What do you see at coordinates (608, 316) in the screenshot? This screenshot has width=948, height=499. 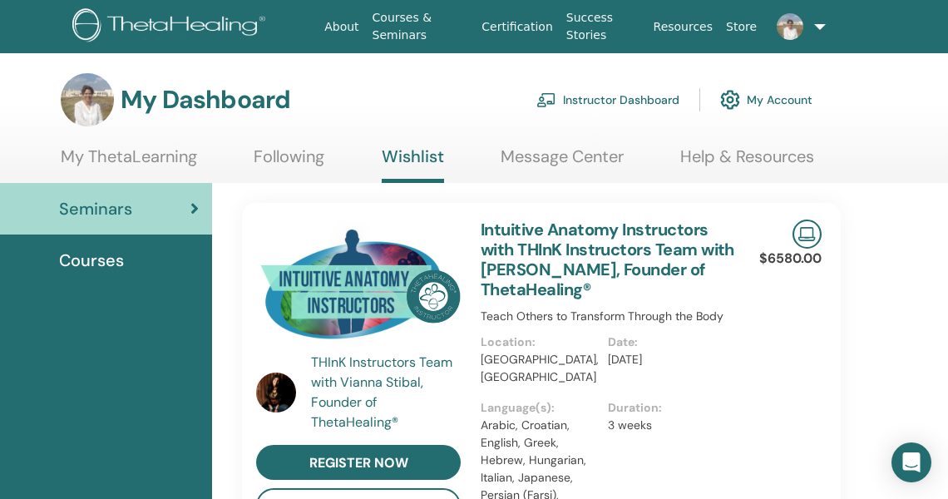 I see `p: Teach Others to Transform Through the Body` at bounding box center [608, 316].